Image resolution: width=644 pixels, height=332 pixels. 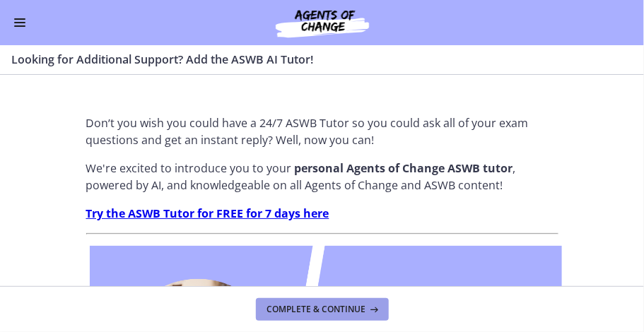 What do you see at coordinates (323, 309) in the screenshot?
I see `button: Complete & continue` at bounding box center [323, 309].